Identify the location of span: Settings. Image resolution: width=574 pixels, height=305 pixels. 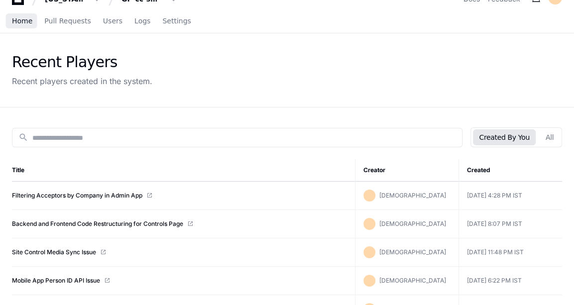
(176, 21).